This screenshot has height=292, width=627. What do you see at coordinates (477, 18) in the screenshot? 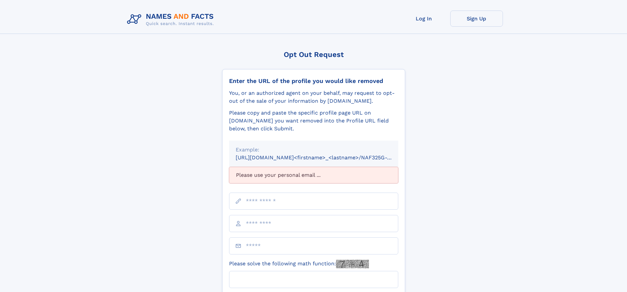
I see `a: Sign Up` at bounding box center [477, 18].